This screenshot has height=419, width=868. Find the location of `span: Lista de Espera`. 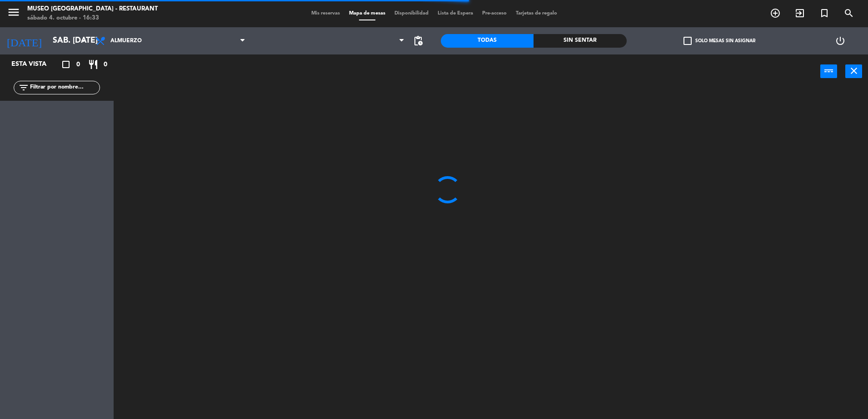

span: Lista de Espera is located at coordinates (455, 13).